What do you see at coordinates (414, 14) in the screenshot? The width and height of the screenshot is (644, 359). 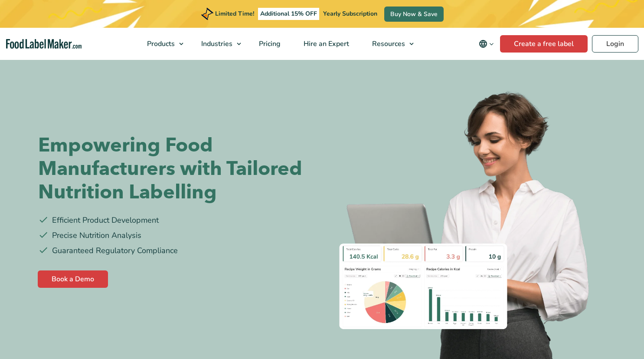 I see `a: Buy Now & Save` at bounding box center [414, 14].